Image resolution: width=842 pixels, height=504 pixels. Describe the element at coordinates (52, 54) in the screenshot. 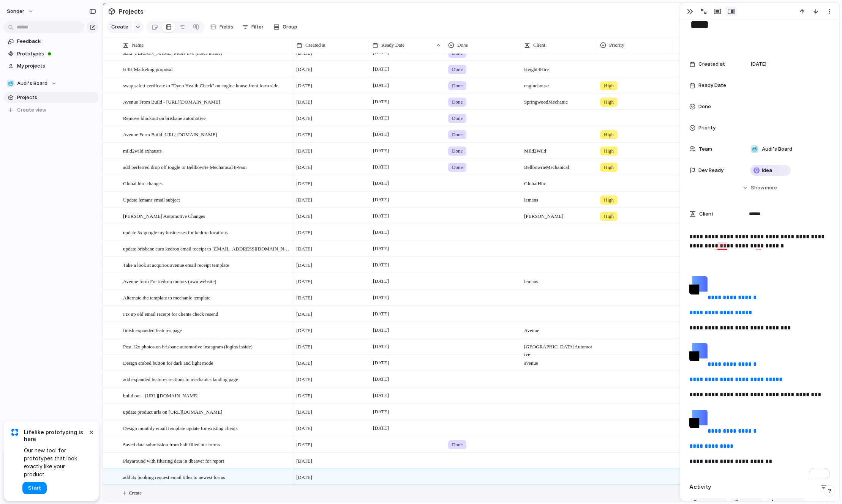

I see `a: Prototypes` at that location.